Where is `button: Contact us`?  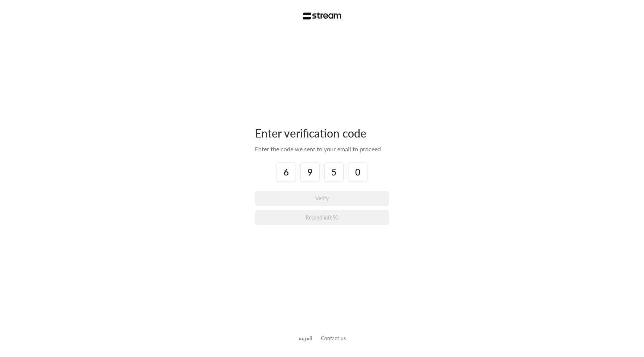 button: Contact us is located at coordinates (334, 338).